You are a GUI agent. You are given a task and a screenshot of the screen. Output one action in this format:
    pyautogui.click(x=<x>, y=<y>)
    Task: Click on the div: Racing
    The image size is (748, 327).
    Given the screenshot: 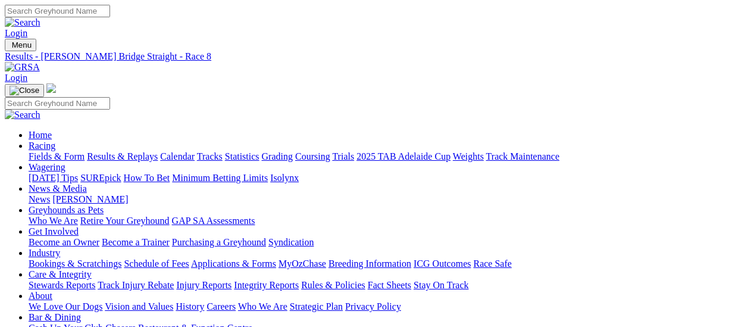 What is the action you would take?
    pyautogui.click(x=386, y=156)
    